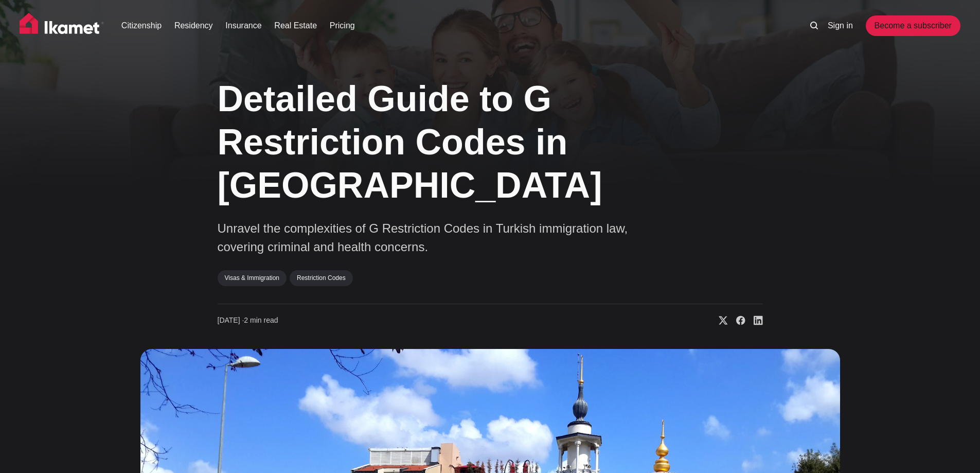 The image size is (980, 473). What do you see at coordinates (342, 26) in the screenshot?
I see `a: Pricing` at bounding box center [342, 26].